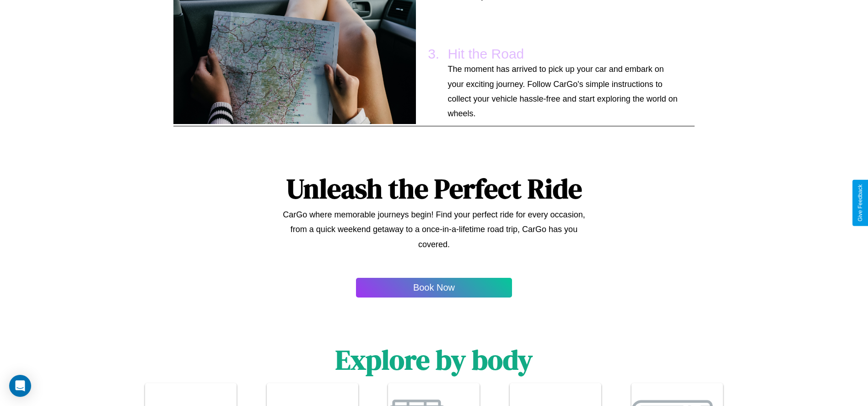  What do you see at coordinates (434, 189) in the screenshot?
I see `h1: Unleash the Perfect Ride` at bounding box center [434, 189].